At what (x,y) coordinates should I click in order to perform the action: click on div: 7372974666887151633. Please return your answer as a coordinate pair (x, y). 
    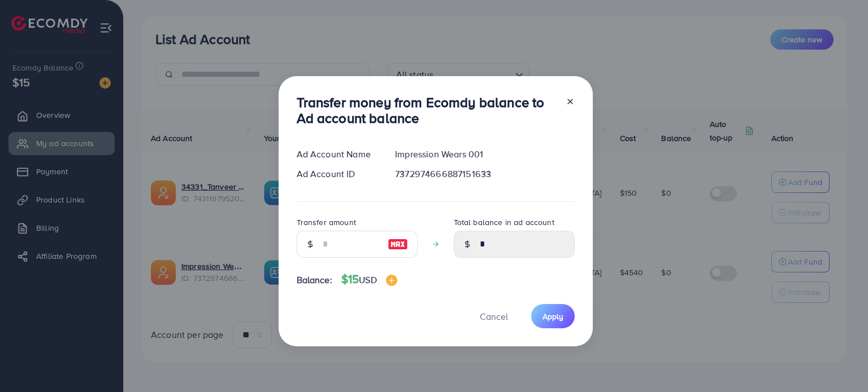
    Looking at the image, I should click on (484, 174).